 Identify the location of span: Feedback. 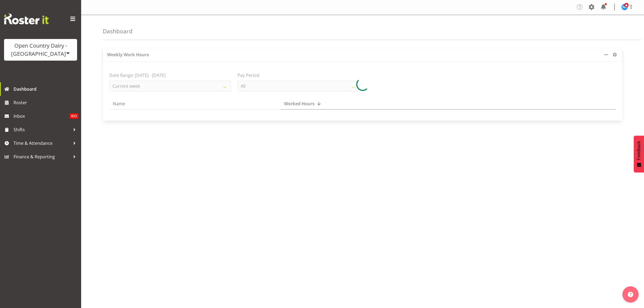
(639, 151).